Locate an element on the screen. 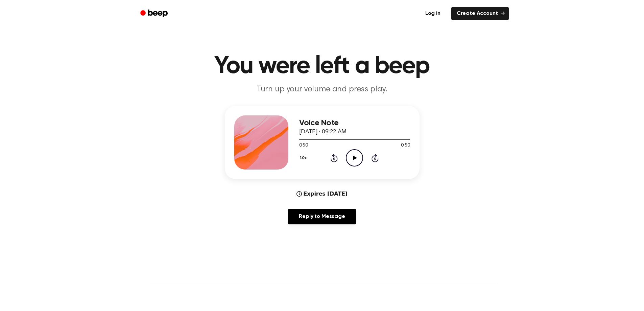 This screenshot has height=311, width=644. button: 1.0x is located at coordinates (304, 158).